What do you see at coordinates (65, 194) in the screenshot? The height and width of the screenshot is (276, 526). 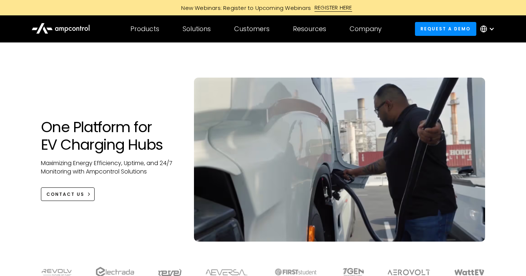 I see `div: CONTACT US` at bounding box center [65, 194].